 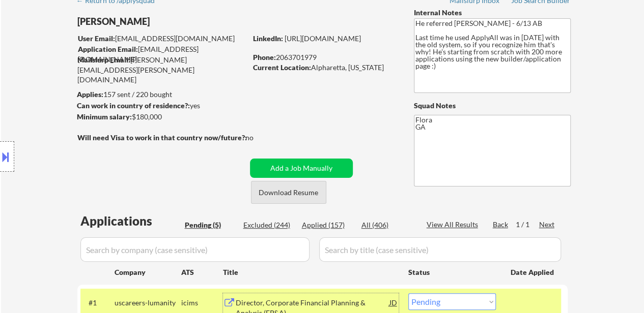 What do you see at coordinates (148, 303) in the screenshot?
I see `div: uscareers-lumanity` at bounding box center [148, 303].